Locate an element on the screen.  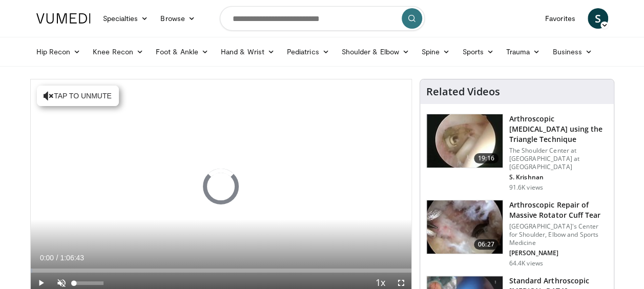
a: Spine is located at coordinates (435, 52).